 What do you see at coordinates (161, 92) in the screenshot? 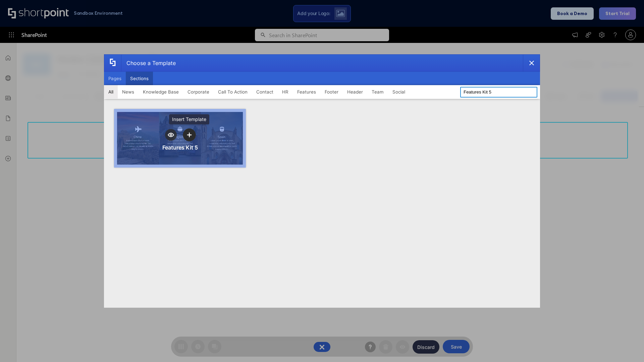
I see `button: Knowledge Base` at bounding box center [161, 92].